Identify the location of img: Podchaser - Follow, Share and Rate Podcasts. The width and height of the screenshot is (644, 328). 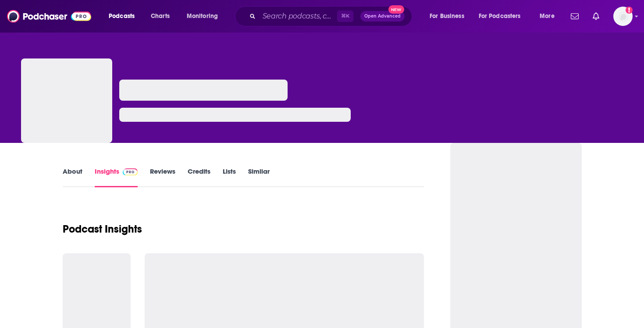
(49, 16).